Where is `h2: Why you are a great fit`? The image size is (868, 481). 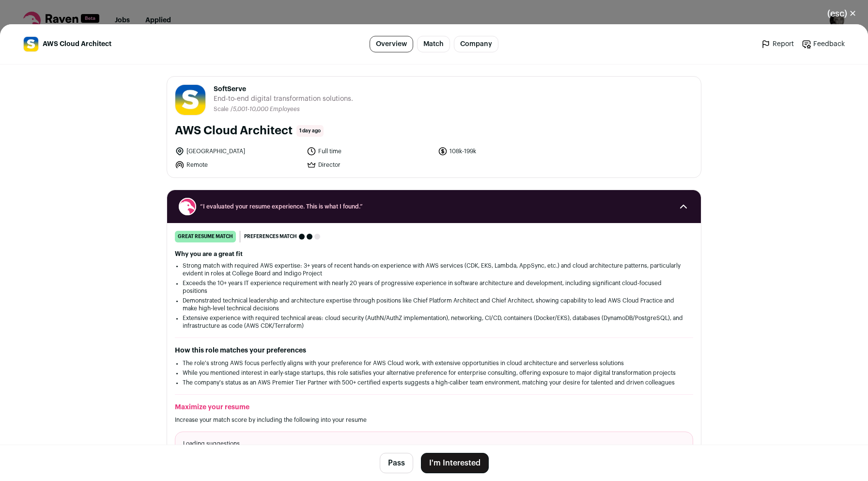 h2: Why you are a great fit is located at coordinates (434, 254).